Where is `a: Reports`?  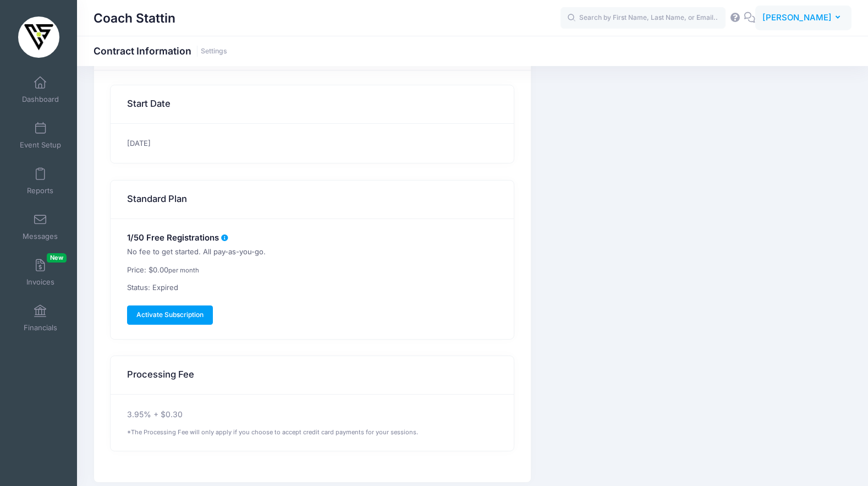 a: Reports is located at coordinates (40, 181).